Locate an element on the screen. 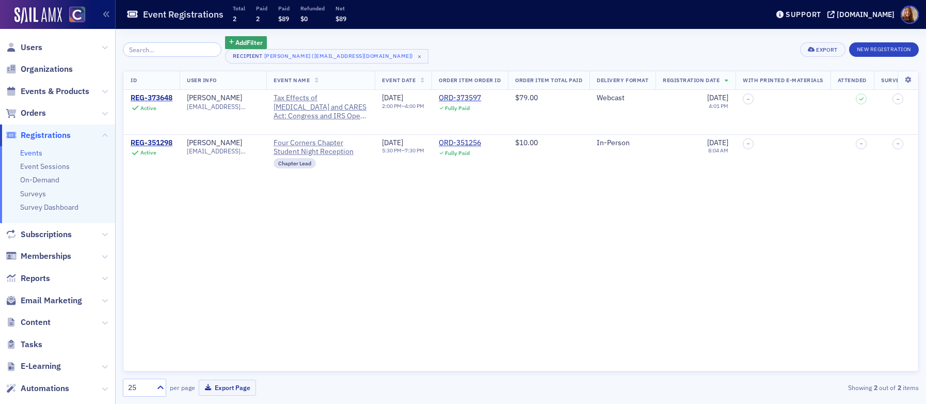  a: Users is located at coordinates (24, 47).